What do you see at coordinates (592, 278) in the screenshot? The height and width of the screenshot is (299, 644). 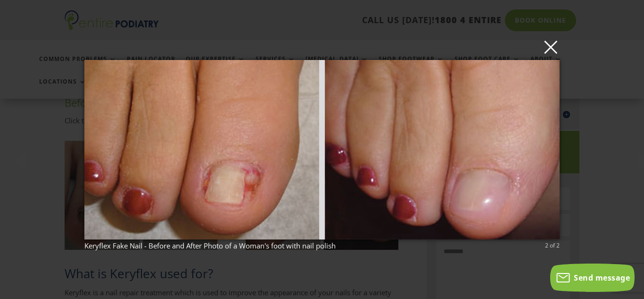 I see `button: Send message` at bounding box center [592, 278].